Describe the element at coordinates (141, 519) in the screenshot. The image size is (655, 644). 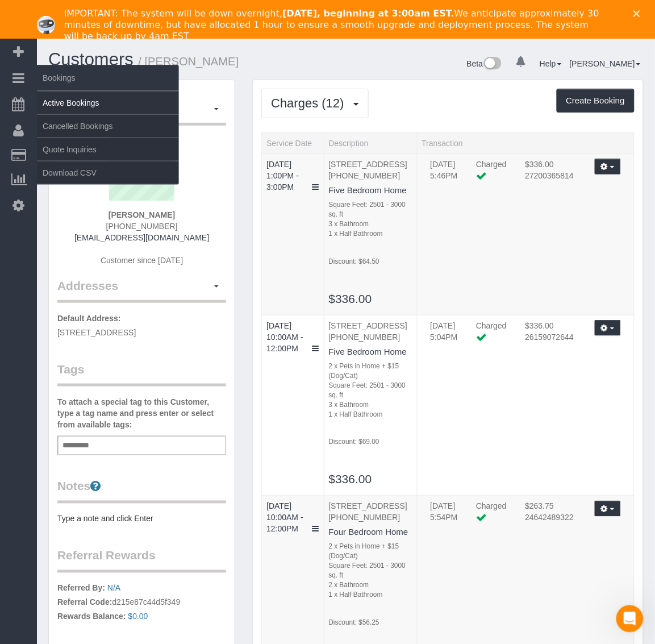
I see `pre: Type a note and click Enter` at that location.